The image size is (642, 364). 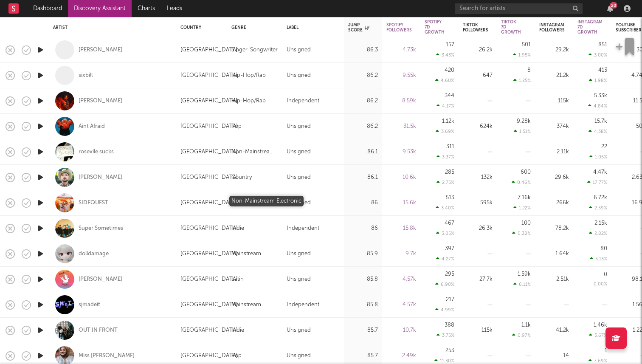 I want to click on div: 8.59k, so click(x=402, y=101).